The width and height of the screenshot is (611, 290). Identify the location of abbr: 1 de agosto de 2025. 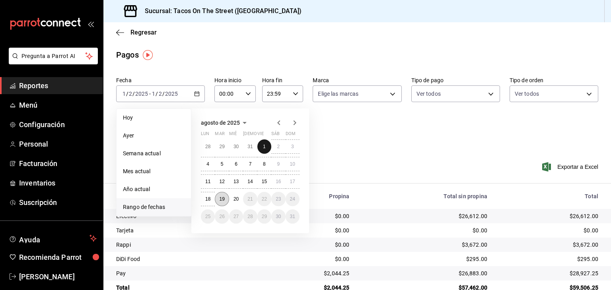
(264, 147).